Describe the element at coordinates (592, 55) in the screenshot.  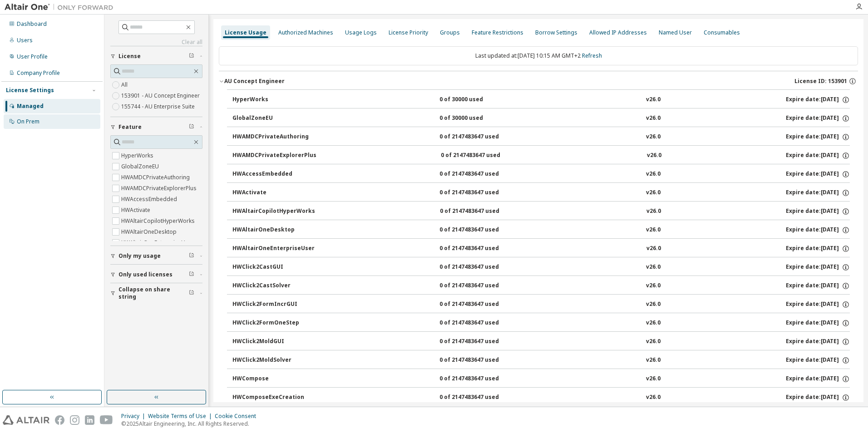
I see `a: Refresh` at that location.